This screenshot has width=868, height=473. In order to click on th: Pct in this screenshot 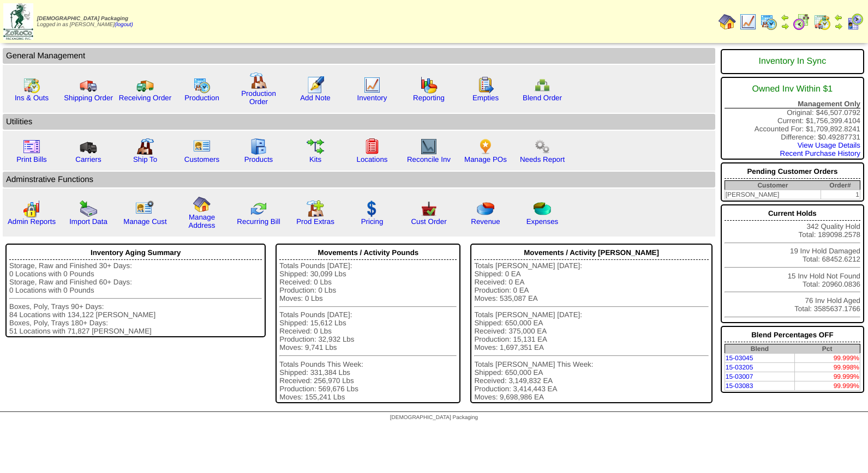, I will do `click(827, 349)`.